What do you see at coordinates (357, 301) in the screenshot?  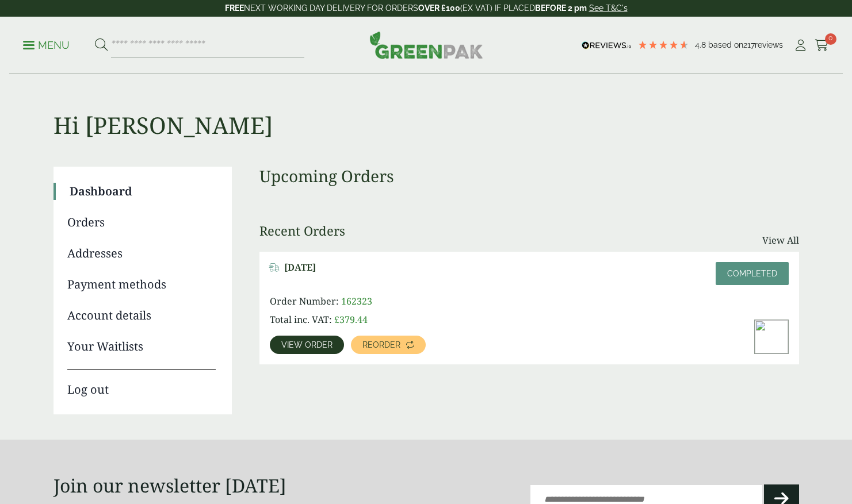 I see `span: 162323` at bounding box center [357, 301].